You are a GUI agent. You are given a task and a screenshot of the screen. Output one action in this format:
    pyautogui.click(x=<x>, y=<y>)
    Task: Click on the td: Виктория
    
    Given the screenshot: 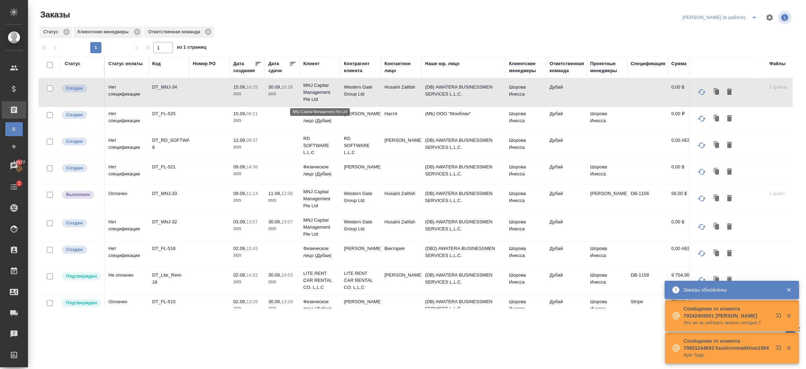 What is the action you would take?
    pyautogui.click(x=401, y=254)
    